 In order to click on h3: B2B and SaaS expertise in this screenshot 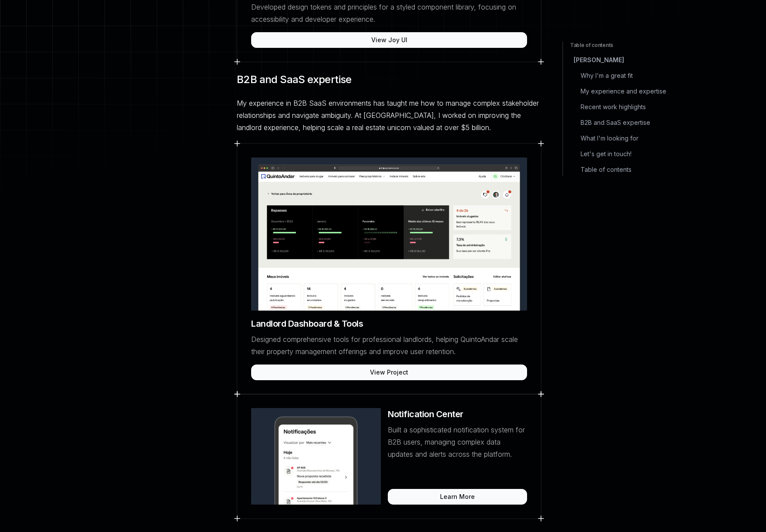, I will do `click(389, 80)`.